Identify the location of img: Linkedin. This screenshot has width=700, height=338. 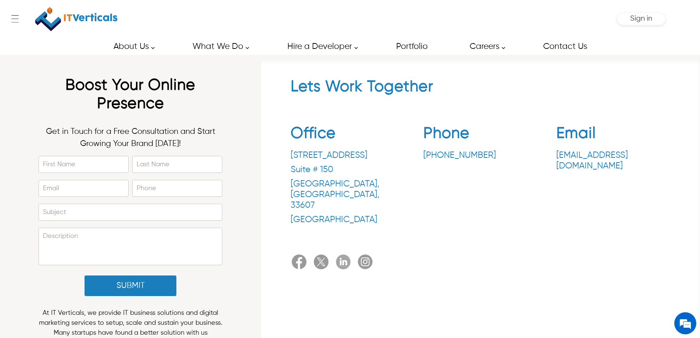
(343, 262).